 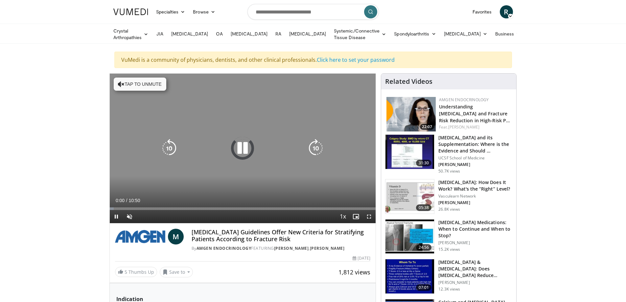 I want to click on div: By FEATURING ,, so click(x=281, y=248).